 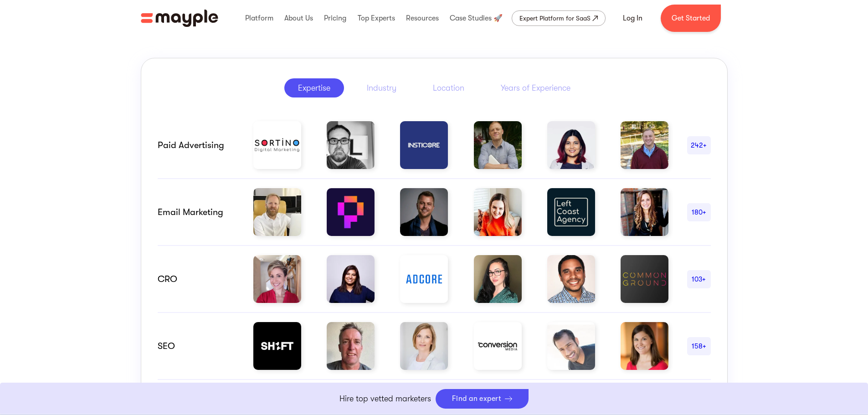 What do you see at coordinates (299, 18) in the screenshot?
I see `div: About Us` at bounding box center [299, 18].